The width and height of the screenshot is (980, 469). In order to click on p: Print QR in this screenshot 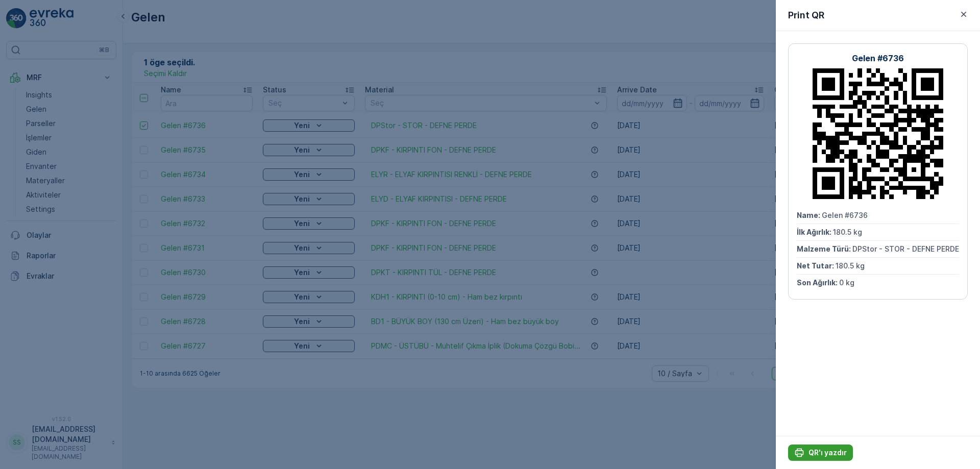, I will do `click(806, 16)`.